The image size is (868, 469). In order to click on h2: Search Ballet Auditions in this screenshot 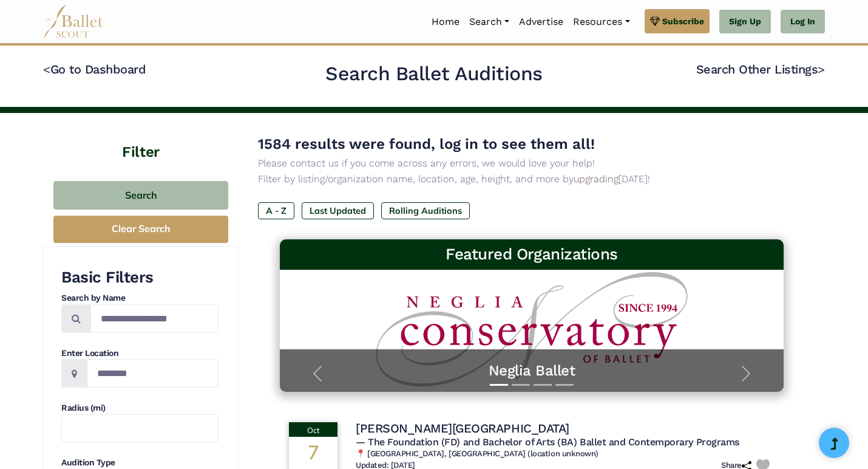, I will do `click(434, 74)`.